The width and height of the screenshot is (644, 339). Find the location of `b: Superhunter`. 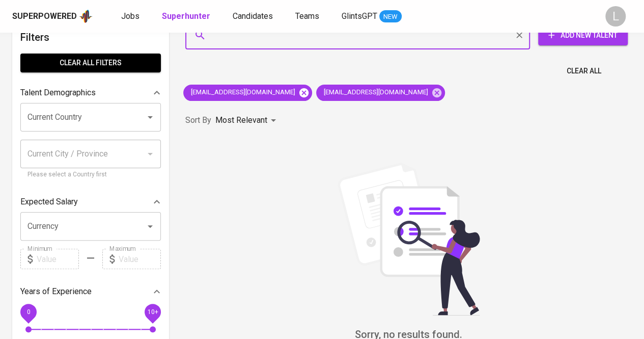

b: Superhunter is located at coordinates (186, 16).